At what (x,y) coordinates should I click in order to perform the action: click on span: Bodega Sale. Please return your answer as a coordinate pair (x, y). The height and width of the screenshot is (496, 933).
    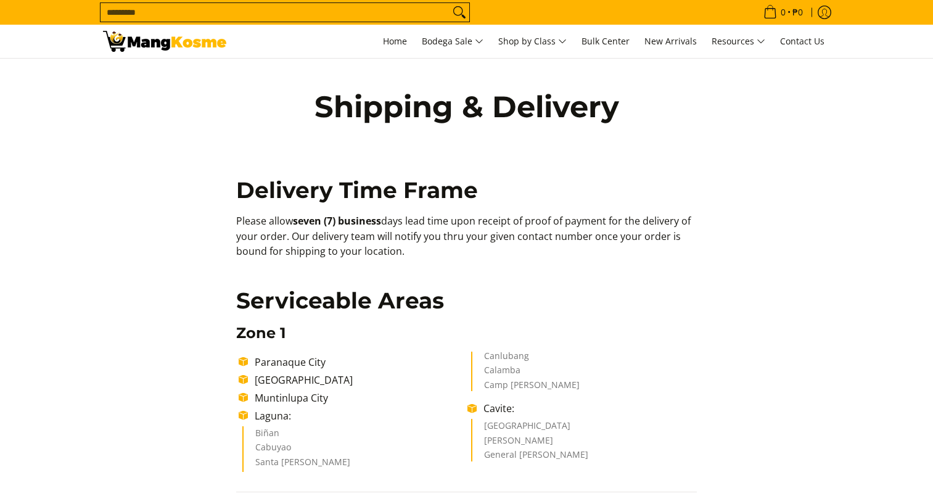
    Looking at the image, I should click on (453, 41).